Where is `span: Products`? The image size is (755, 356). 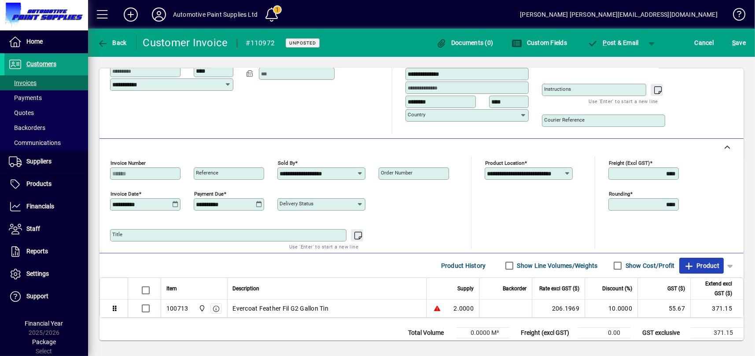
span: Products is located at coordinates (39, 184).